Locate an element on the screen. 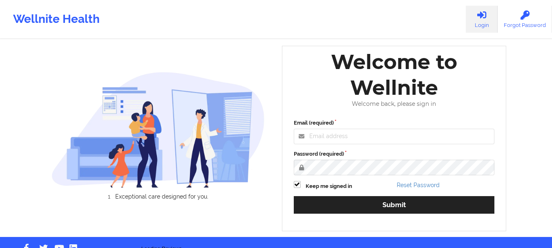 The width and height of the screenshot is (552, 248). label: Keep me signed in is located at coordinates (329, 186).